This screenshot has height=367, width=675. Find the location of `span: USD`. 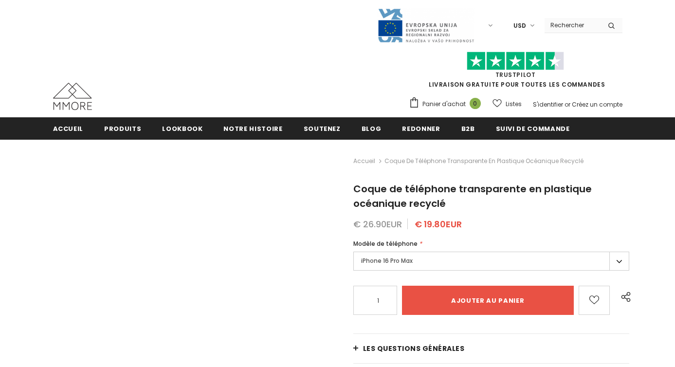

span: USD is located at coordinates (520, 26).